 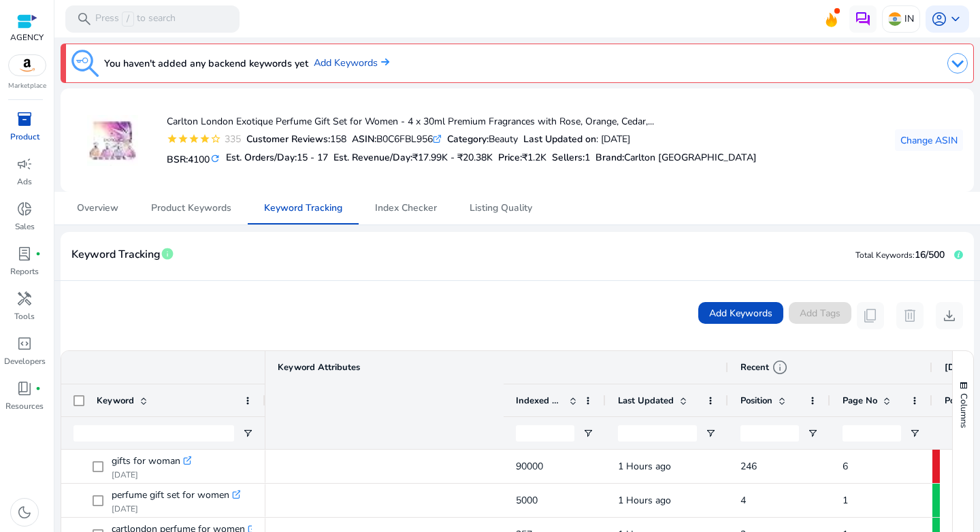 What do you see at coordinates (364, 139) in the screenshot?
I see `b: ASIN:` at bounding box center [364, 139].